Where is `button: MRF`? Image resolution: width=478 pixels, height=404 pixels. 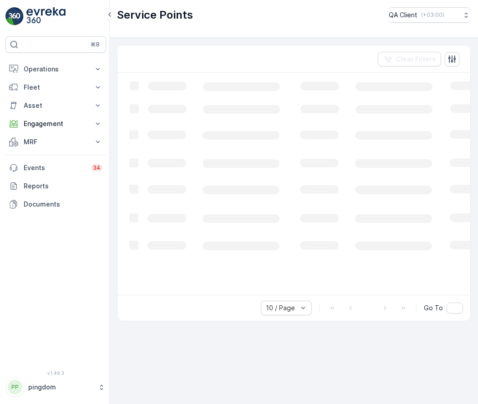 button: MRF is located at coordinates (55, 142).